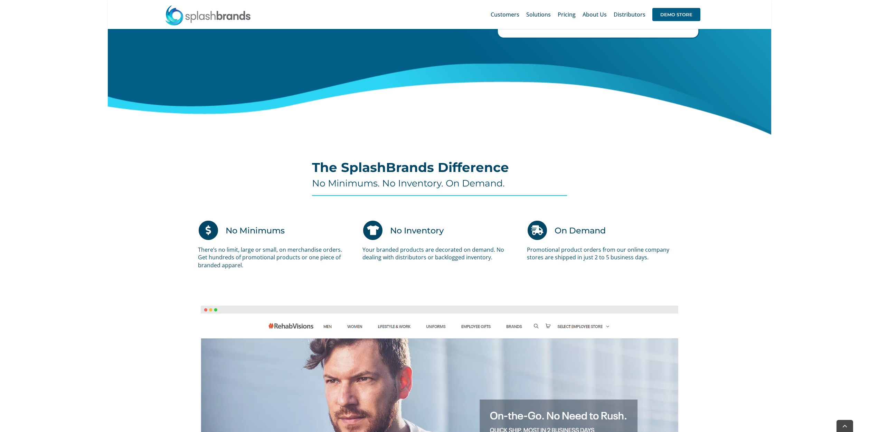  I want to click on h3: On Demand, so click(580, 230).